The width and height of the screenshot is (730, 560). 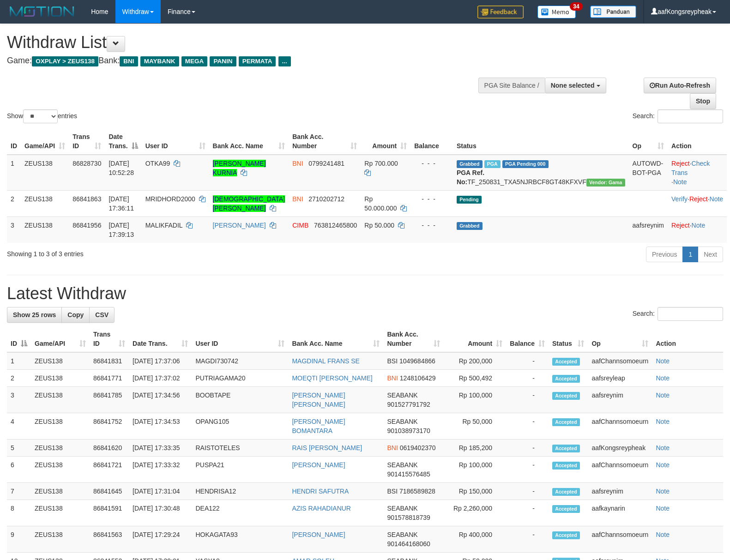 What do you see at coordinates (475, 491) in the screenshot?
I see `td: Rp 150,000` at bounding box center [475, 491].